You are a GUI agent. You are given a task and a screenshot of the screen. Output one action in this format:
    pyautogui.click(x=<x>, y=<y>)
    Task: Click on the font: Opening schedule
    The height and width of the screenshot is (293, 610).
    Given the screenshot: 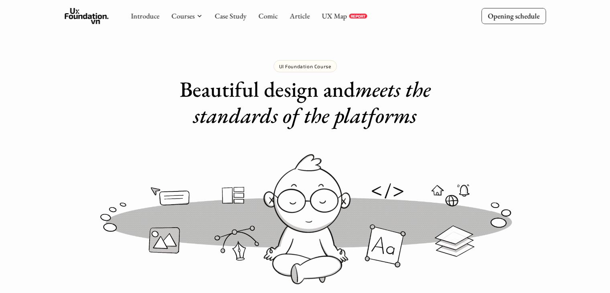 What is the action you would take?
    pyautogui.click(x=514, y=16)
    